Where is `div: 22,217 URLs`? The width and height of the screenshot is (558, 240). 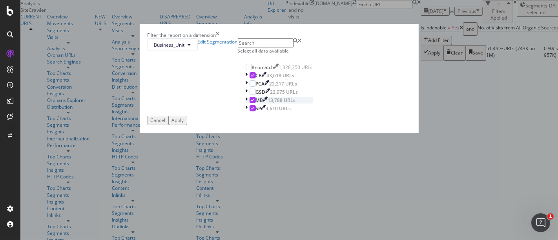 div: 22,217 URLs is located at coordinates (283, 84).